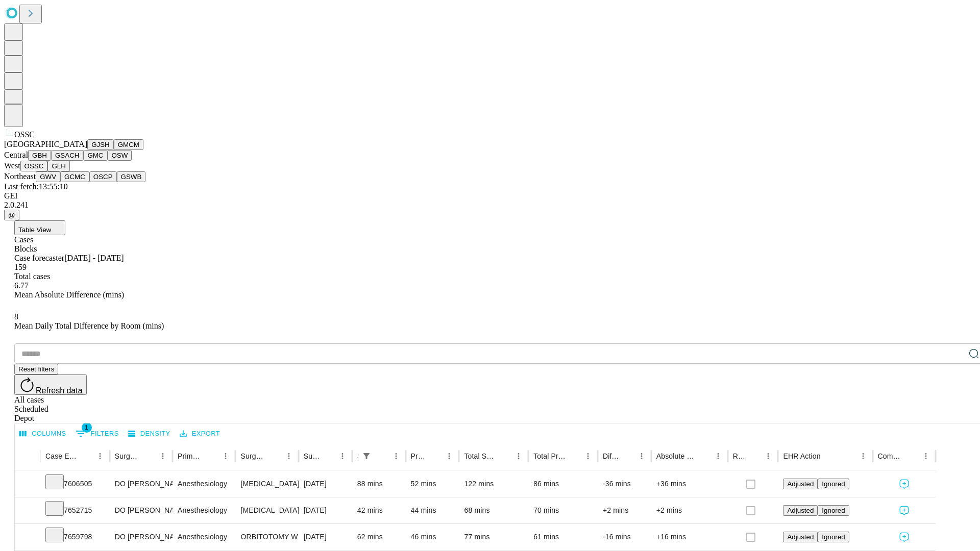 This screenshot has width=980, height=551. I want to click on div: -16 mins, so click(624, 537).